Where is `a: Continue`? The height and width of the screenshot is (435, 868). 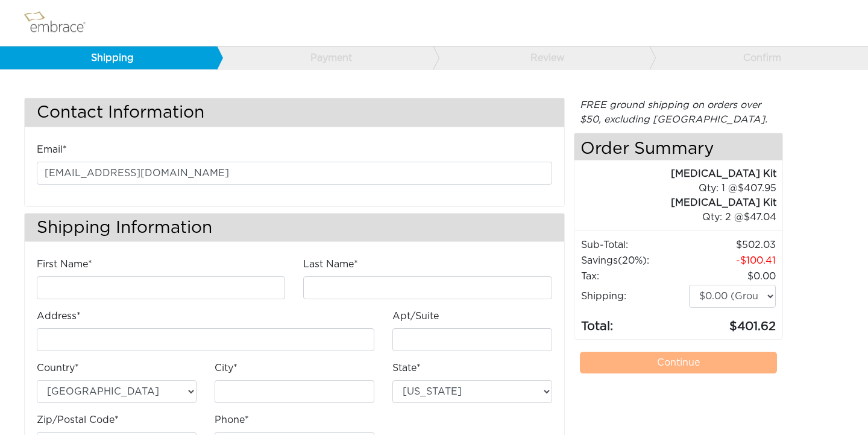 a: Continue is located at coordinates (679, 363).